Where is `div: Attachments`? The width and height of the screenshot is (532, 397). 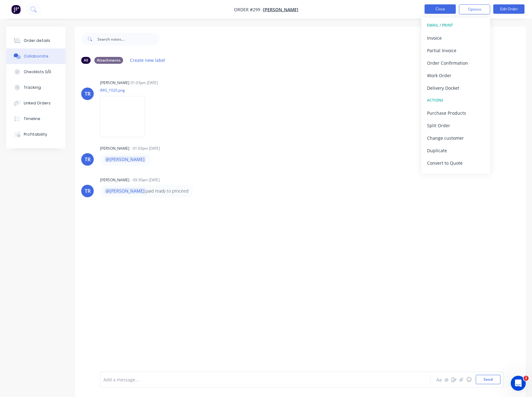
div: Attachments is located at coordinates (109, 61).